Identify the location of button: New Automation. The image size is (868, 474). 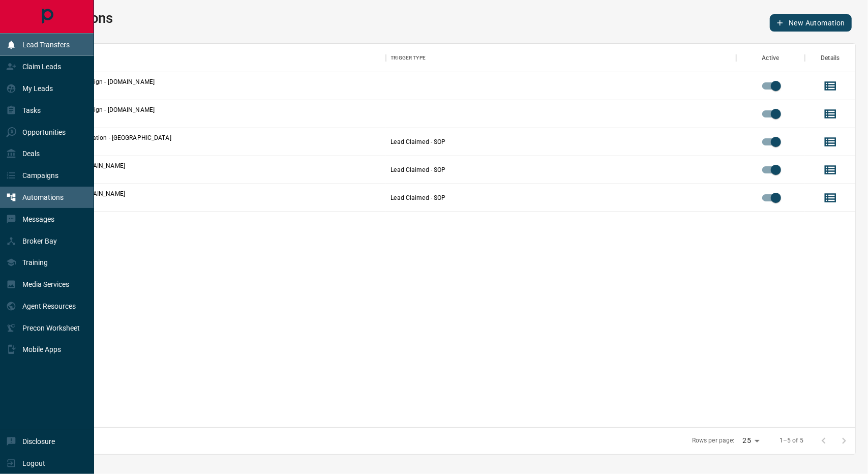
(810, 23).